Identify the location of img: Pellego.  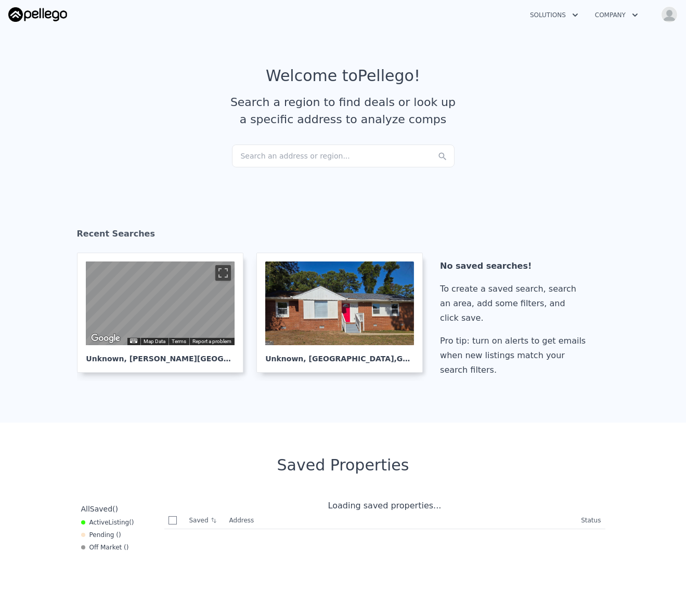
(38, 15).